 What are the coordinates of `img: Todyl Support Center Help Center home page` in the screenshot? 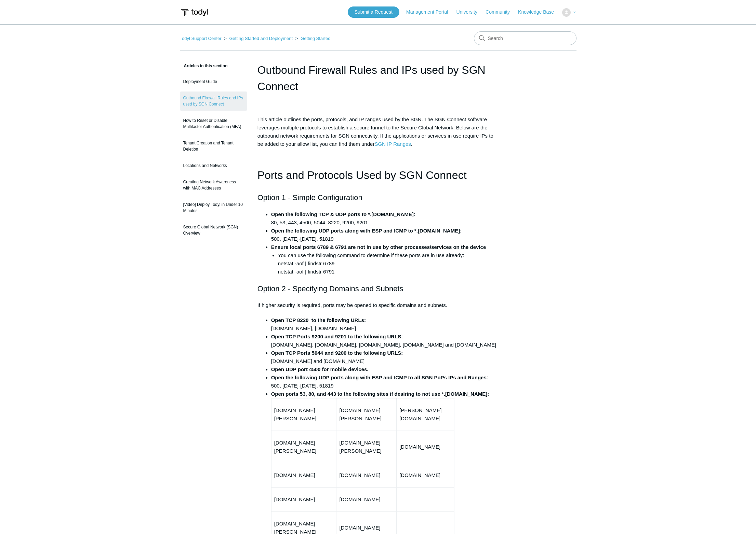 It's located at (194, 12).